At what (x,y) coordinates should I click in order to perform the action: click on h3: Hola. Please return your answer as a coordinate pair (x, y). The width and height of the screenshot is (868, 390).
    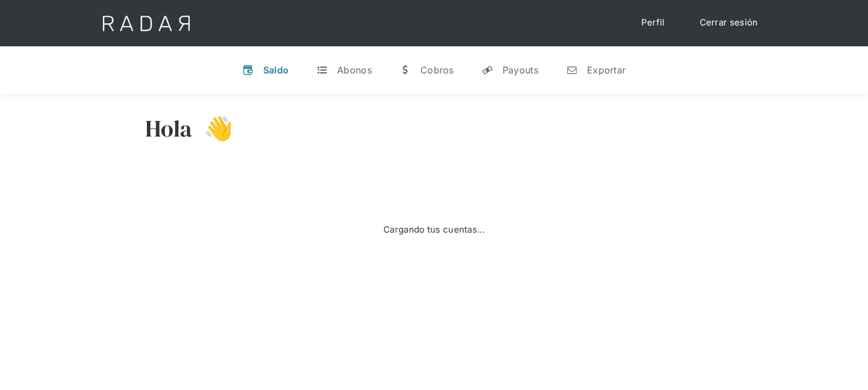
    Looking at the image, I should click on (169, 128).